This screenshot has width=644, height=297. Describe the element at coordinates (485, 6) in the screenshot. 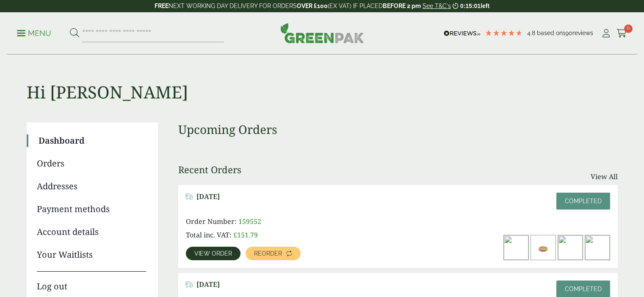

I see `span: left` at that location.